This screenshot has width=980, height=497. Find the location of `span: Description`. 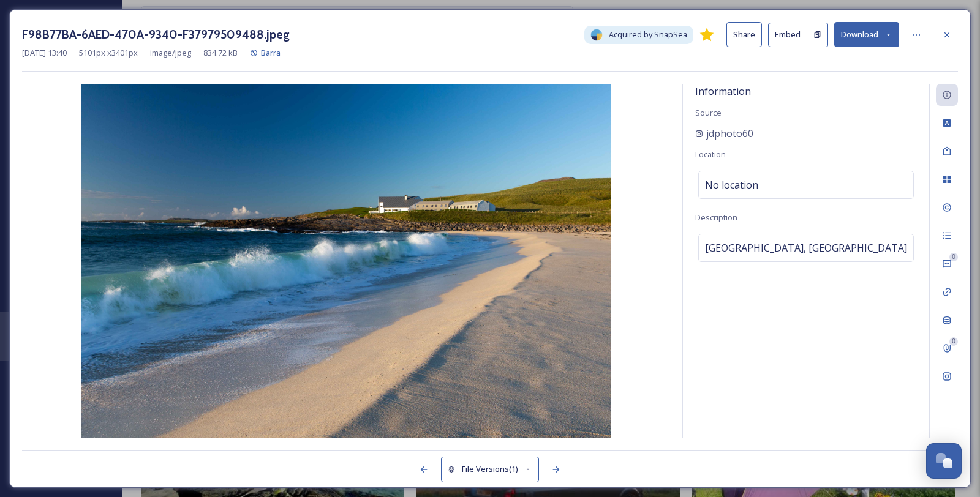

span: Description is located at coordinates (716, 217).